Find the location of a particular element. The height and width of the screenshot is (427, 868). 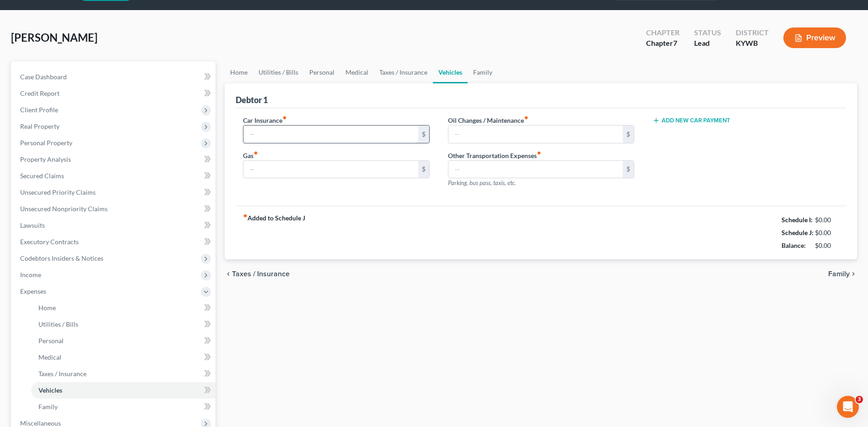

span: Home is located at coordinates (47, 308).